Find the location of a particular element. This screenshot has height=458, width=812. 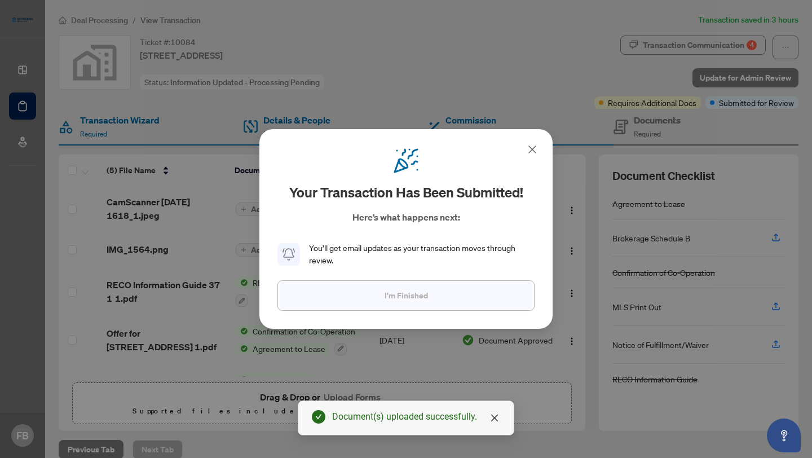

span: check-circle is located at coordinates (319, 417).